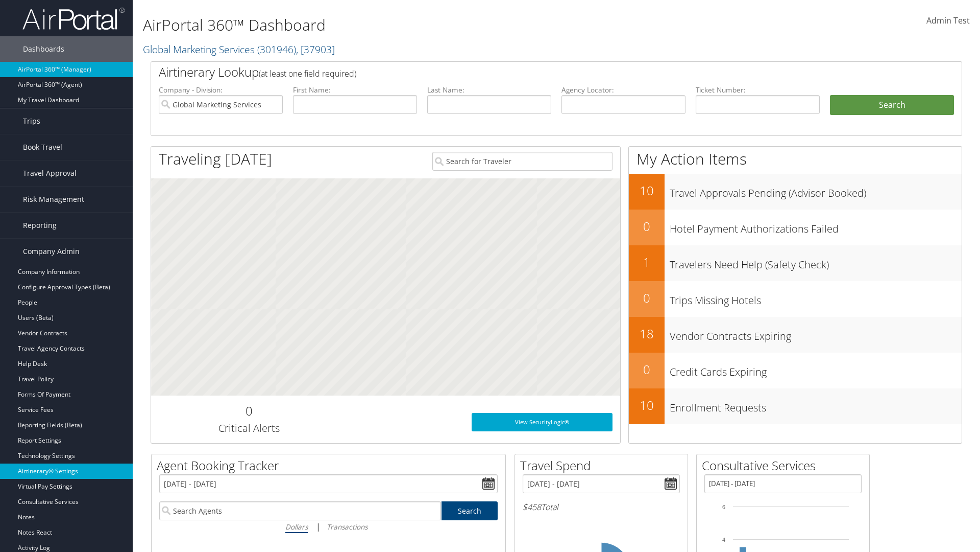 Image resolution: width=980 pixels, height=552 pixels. Describe the element at coordinates (786, 465) in the screenshot. I see `h2: Consultative Services` at that location.